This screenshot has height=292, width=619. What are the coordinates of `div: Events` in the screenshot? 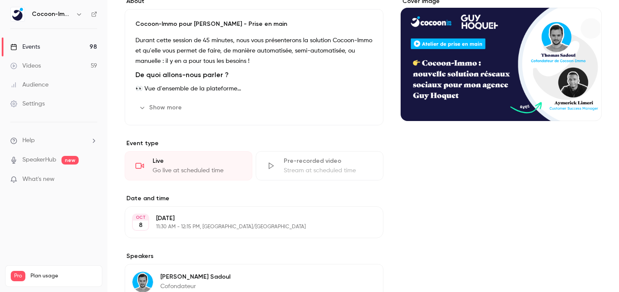 It's located at (25, 47).